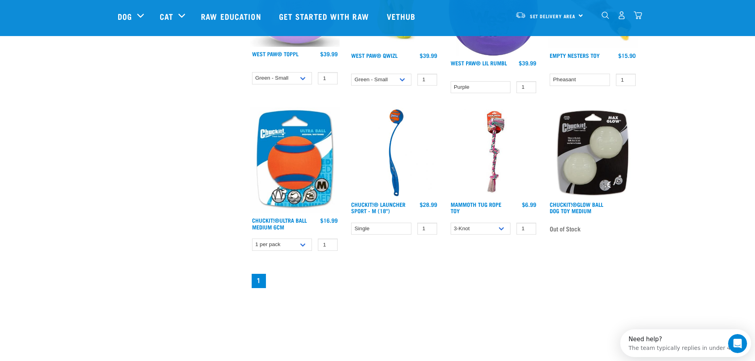 This screenshot has height=361, width=755. What do you see at coordinates (374, 55) in the screenshot?
I see `a: West Paw® Qwizl` at bounding box center [374, 55].